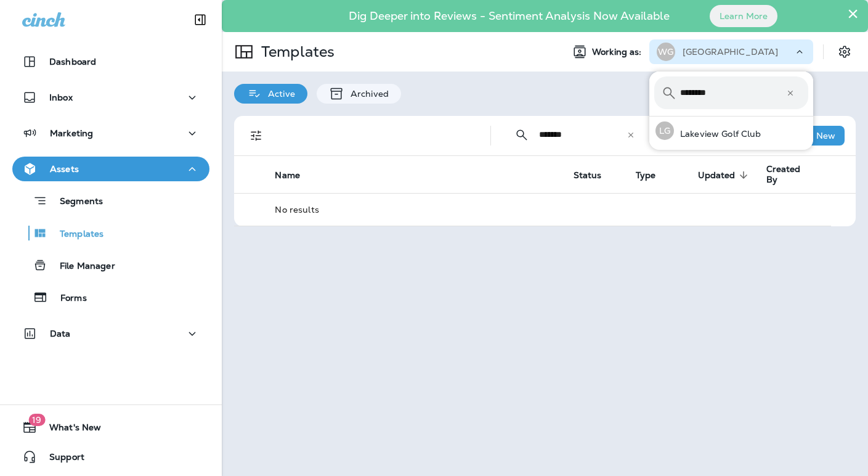 The width and height of the screenshot is (868, 476). Describe the element at coordinates (509, 16) in the screenshot. I see `p: Dig Deeper into Reviews - Sentiment Analysis Now Available` at that location.